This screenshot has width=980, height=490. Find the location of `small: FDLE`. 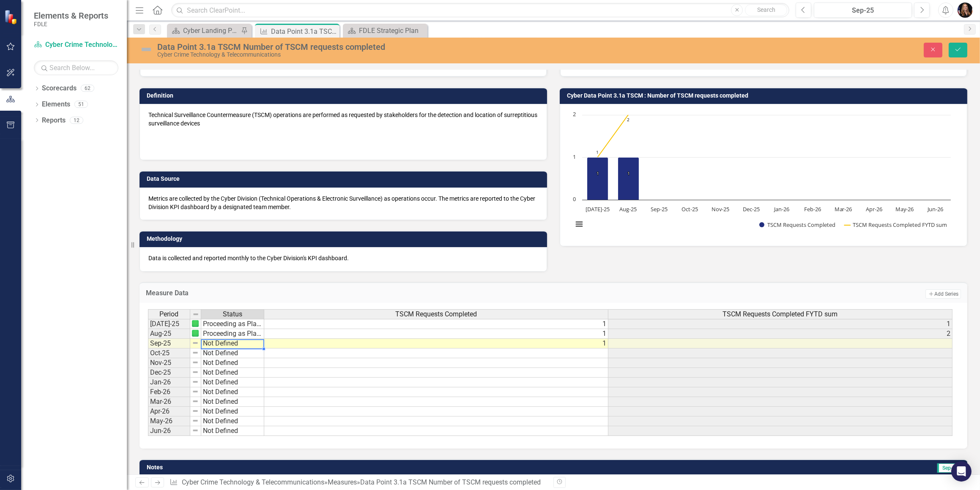

small: FDLE is located at coordinates (71, 24).